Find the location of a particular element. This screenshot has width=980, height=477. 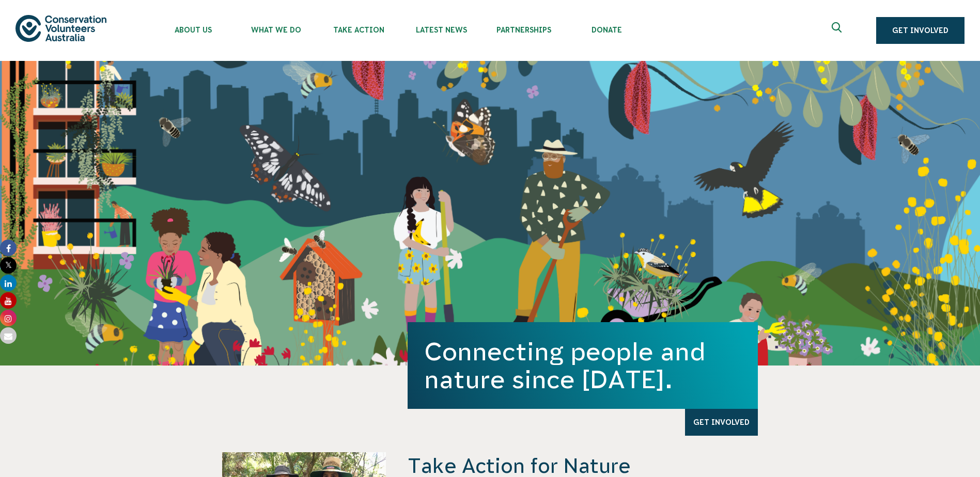

span: What We Do is located at coordinates (276, 30).